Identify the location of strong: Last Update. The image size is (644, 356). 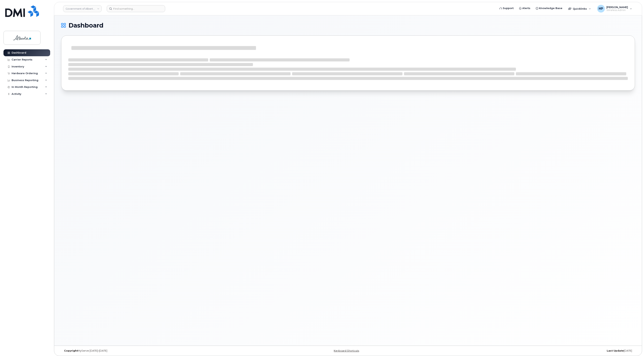
(615, 350).